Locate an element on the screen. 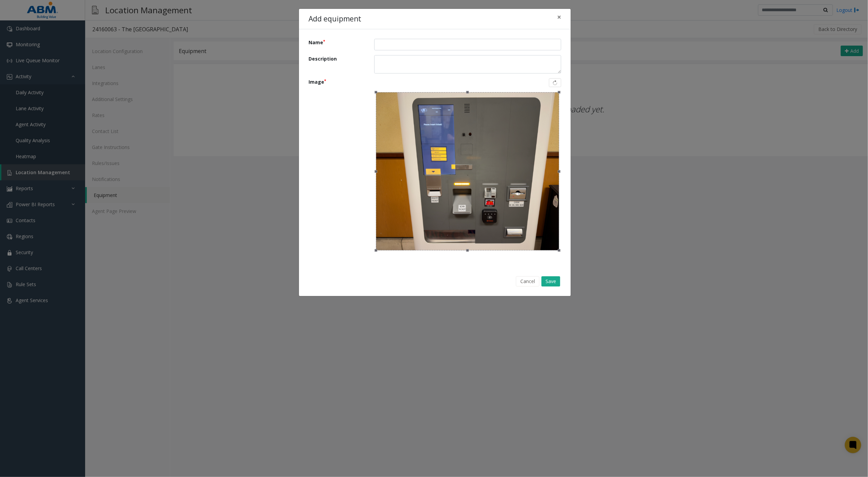 The width and height of the screenshot is (868, 477). img: rotate is located at coordinates (555, 83).